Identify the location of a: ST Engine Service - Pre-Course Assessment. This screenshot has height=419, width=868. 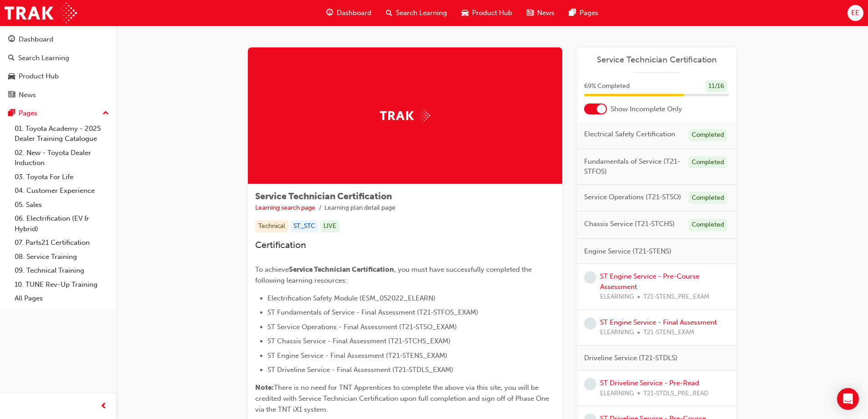
(650, 281).